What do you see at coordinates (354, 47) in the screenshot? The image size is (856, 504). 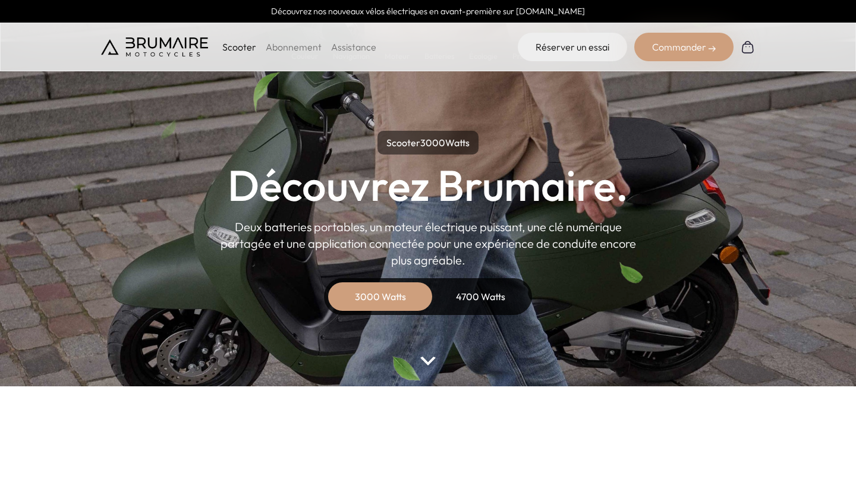 I see `a: Assistance` at bounding box center [354, 47].